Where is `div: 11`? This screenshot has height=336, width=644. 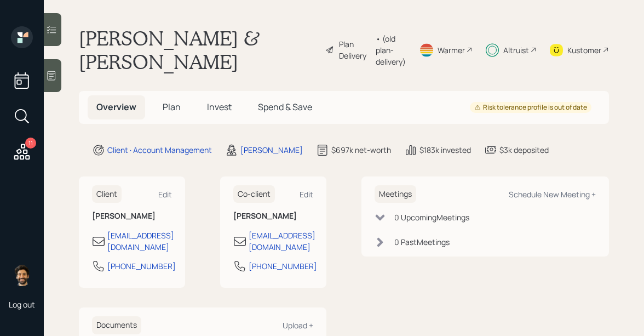
div: 11 is located at coordinates (30, 143).